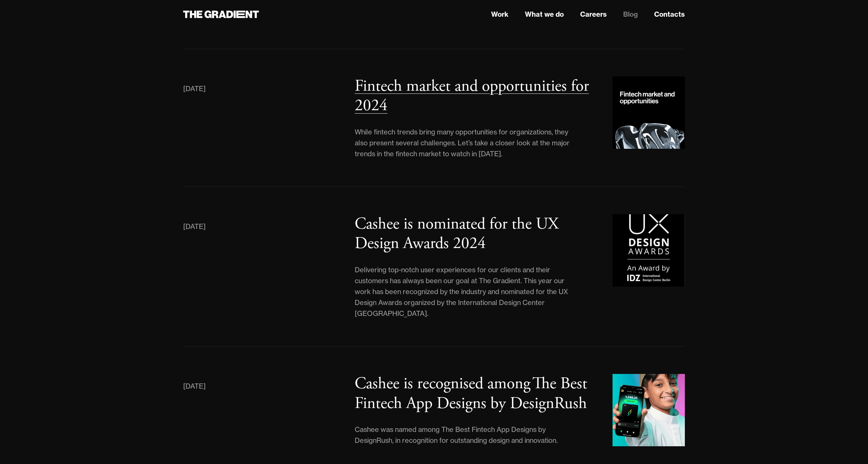 The image size is (868, 464). Describe the element at coordinates (457, 233) in the screenshot. I see `h3: Cashee is nominated for the UX Design Awards 2024` at that location.